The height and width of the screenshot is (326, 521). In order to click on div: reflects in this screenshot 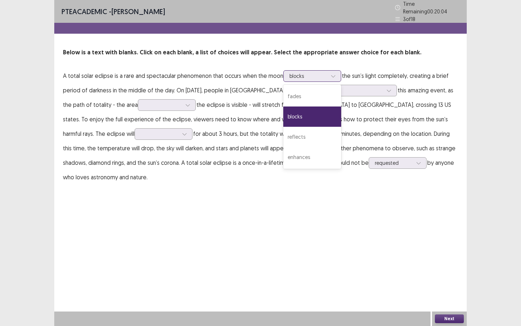, I will do `click(312, 137)`.